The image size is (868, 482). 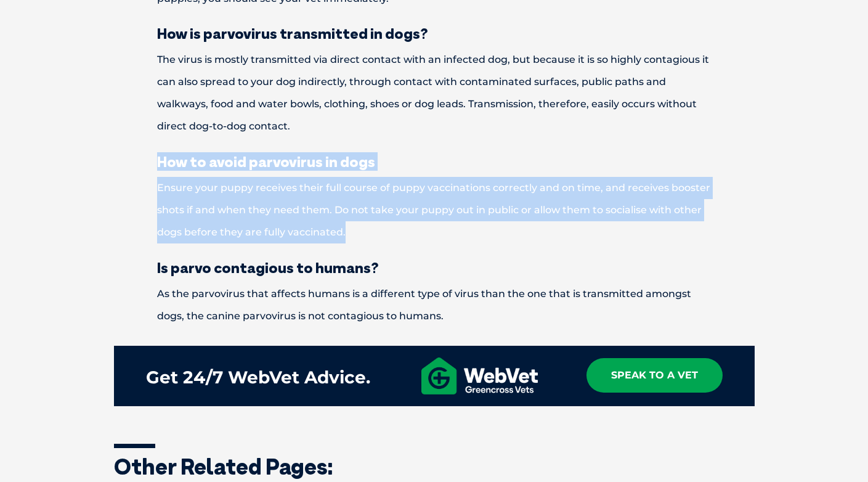 What do you see at coordinates (434, 93) in the screenshot?
I see `p: The virus is mostly transmitted via direct contact with an infected dog, but because it is so hig...` at bounding box center [434, 93].